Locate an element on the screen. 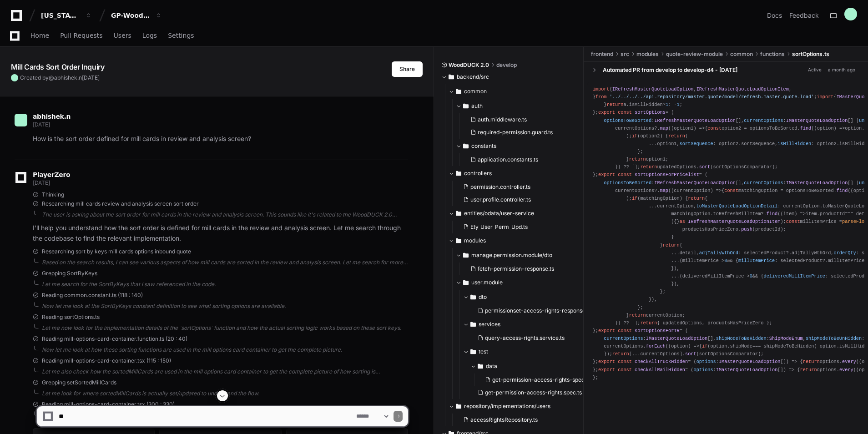 The height and width of the screenshot is (434, 868). span: manage.permission.module/dto is located at coordinates (512, 256).